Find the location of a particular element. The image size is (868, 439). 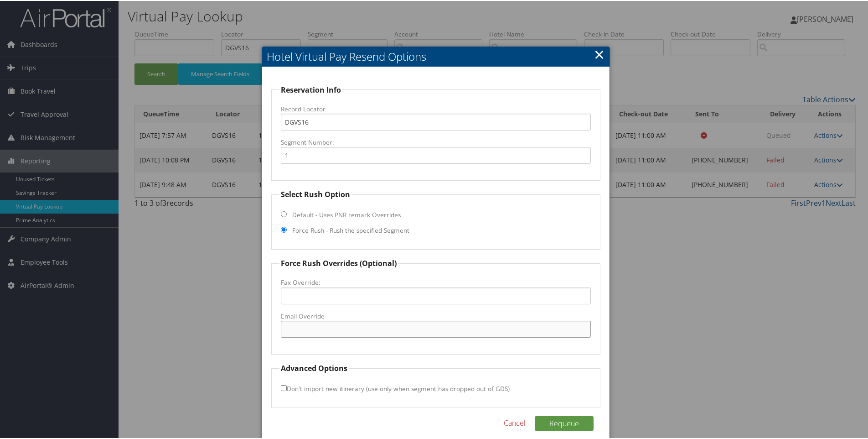

input: Don't import new itinerary (use only when segment has dropped out of GDS) is located at coordinates (284, 387).